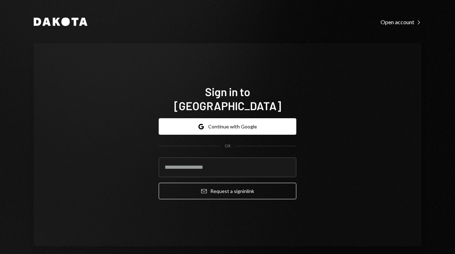  I want to click on button: Request a signinlink, so click(227, 191).